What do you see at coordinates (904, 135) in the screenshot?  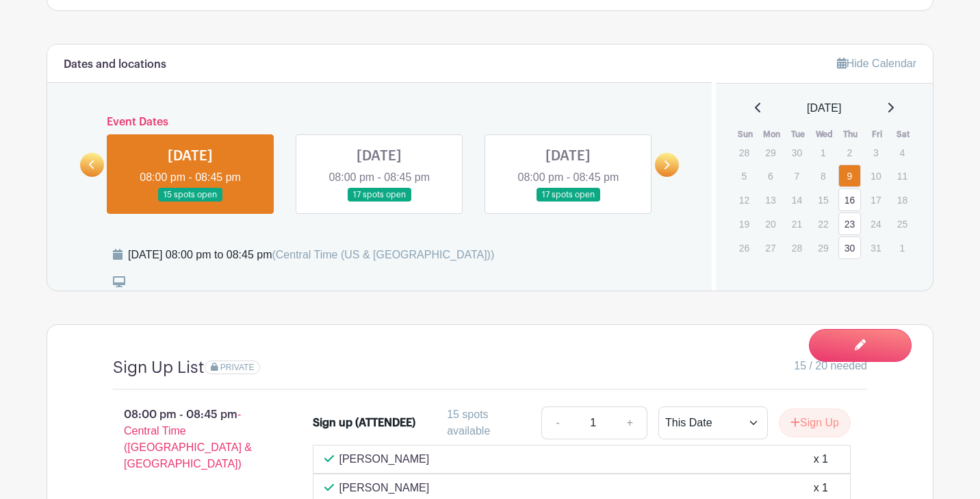 I see `th: Sat` at bounding box center [904, 135].